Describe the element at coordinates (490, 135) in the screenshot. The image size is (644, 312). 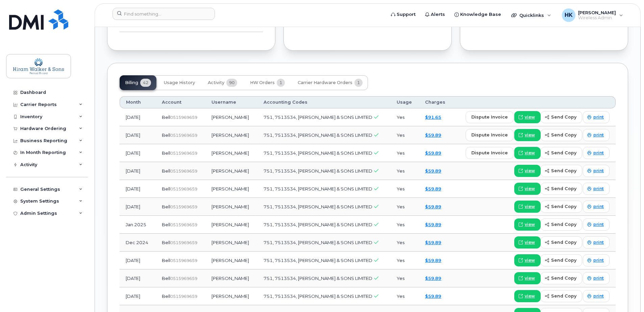
I see `button: dispute invoice` at that location.